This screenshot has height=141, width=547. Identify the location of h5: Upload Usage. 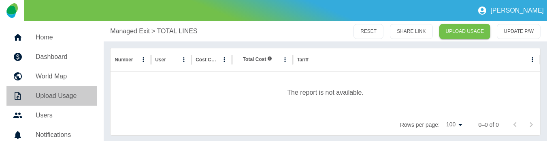
(63, 96).